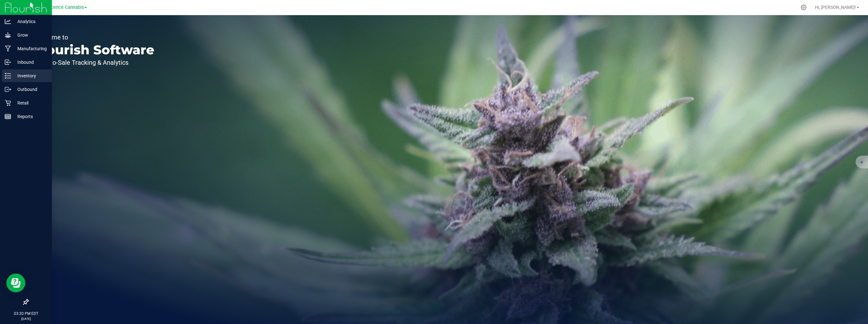  Describe the element at coordinates (8, 76) in the screenshot. I see `inline-svg: Inventory` at that location.